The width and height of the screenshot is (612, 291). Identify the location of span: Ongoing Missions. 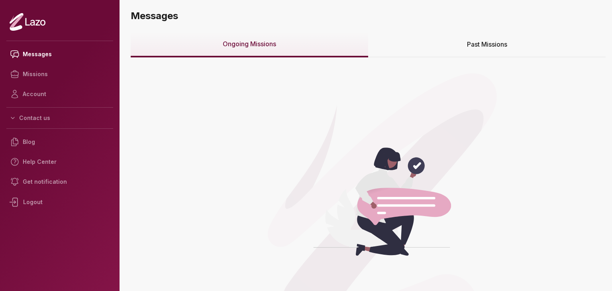
(249, 44).